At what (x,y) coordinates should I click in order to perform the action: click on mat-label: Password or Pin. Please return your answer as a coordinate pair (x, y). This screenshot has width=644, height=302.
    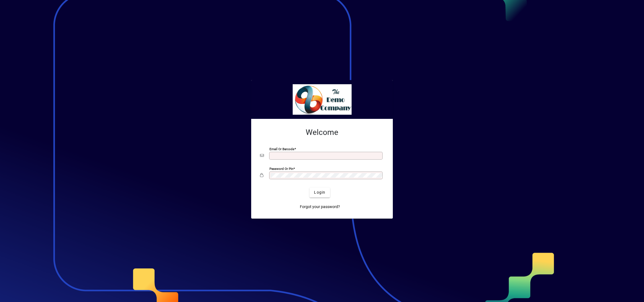
    Looking at the image, I should click on (281, 168).